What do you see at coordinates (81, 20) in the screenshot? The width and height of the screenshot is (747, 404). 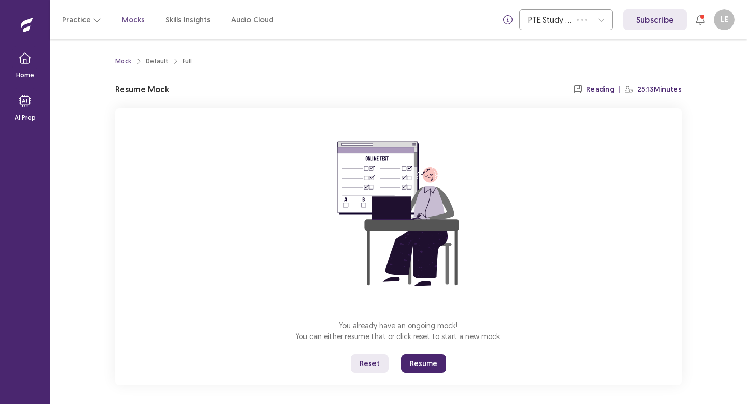 I see `button: Practice` at bounding box center [81, 20].